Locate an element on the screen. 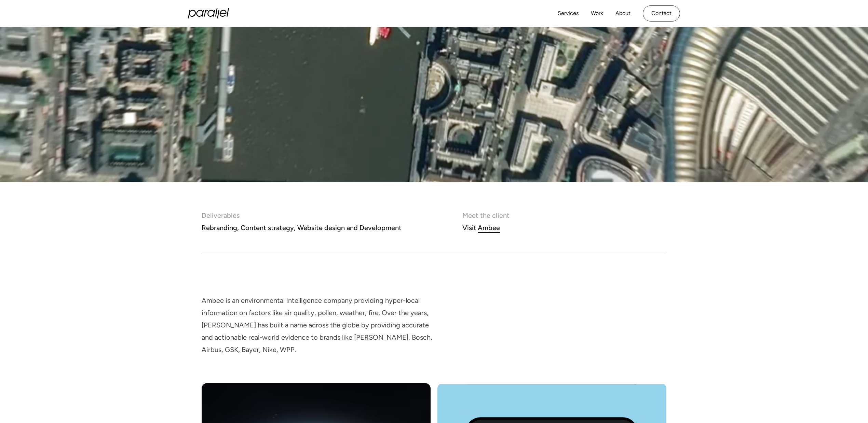 This screenshot has height=423, width=868. a: VisitAmbee is located at coordinates (486, 228).